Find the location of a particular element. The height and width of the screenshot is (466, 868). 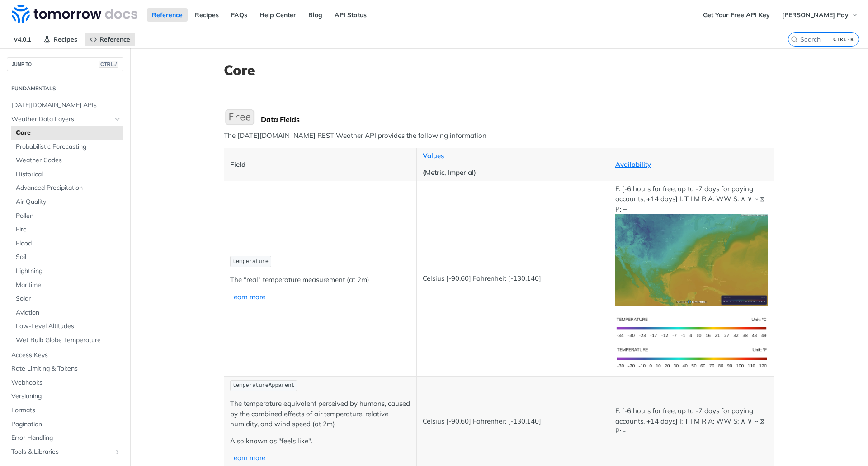

a: Core is located at coordinates (67, 133).